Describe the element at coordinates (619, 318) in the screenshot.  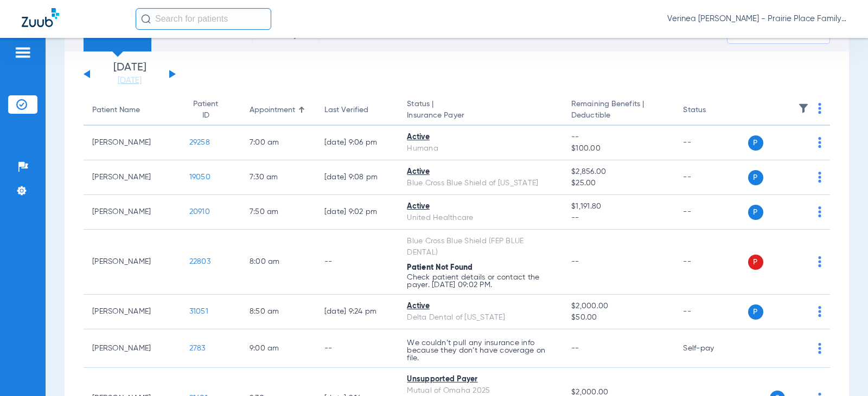
I see `span: $50.00` at that location.